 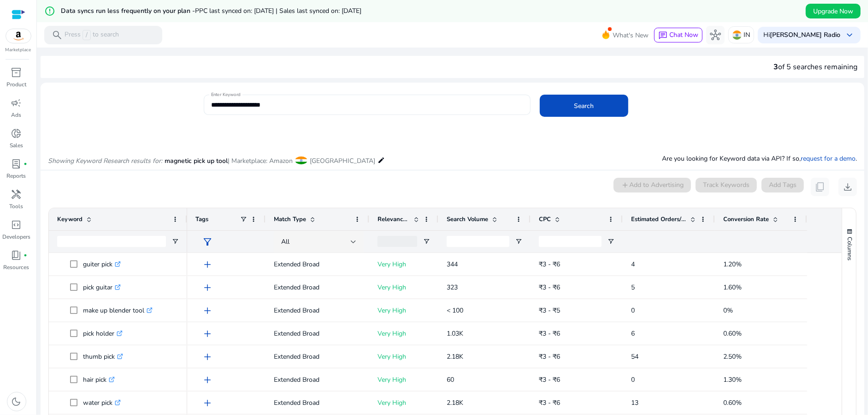 What do you see at coordinates (733, 287) in the screenshot?
I see `span: 1.60%` at bounding box center [733, 287].